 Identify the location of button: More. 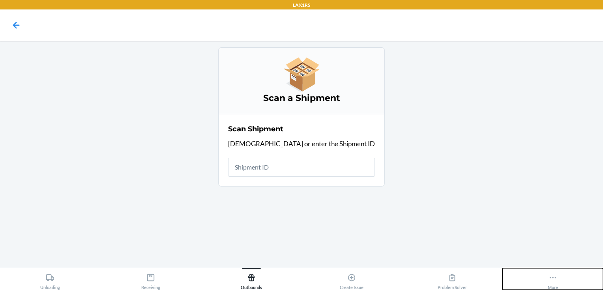
(553, 279).